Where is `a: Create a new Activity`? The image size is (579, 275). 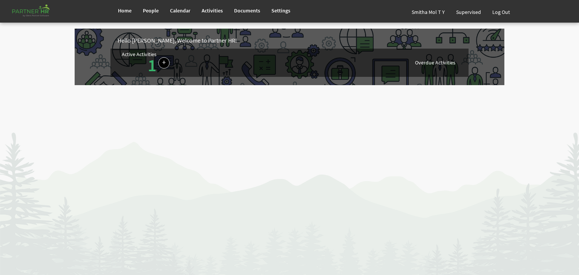 a: Create a new Activity is located at coordinates (164, 63).